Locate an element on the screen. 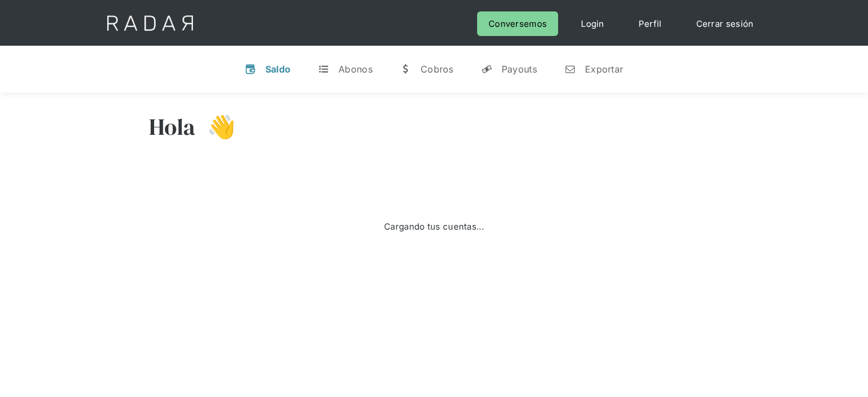 The height and width of the screenshot is (397, 868). div: Saldo is located at coordinates (278, 69).